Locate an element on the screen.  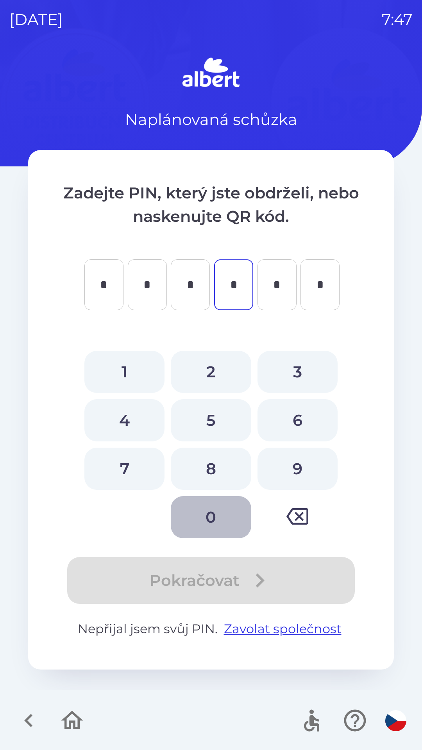
button: 4 is located at coordinates (124, 420).